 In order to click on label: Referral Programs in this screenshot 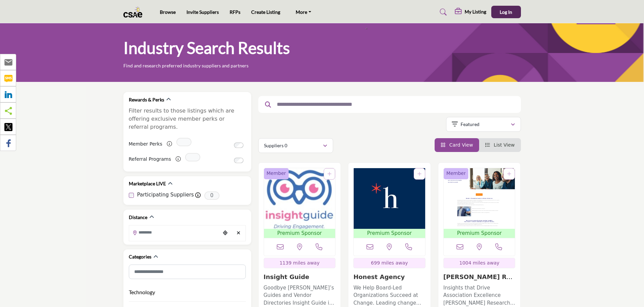, I will do `click(150, 159)`.